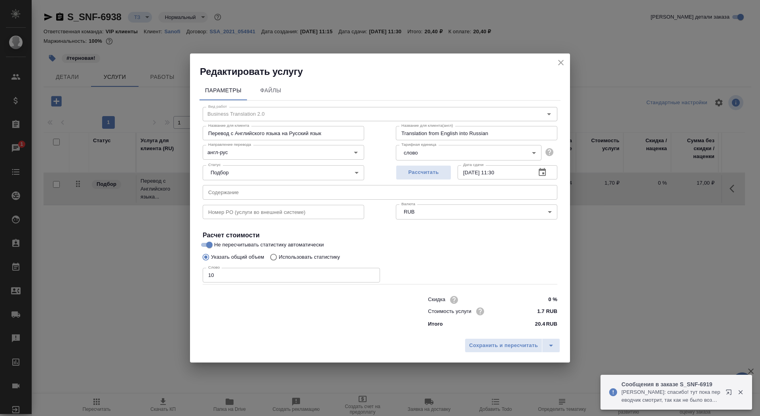 The width and height of the screenshot is (760, 416). I want to click on button: Рассчитать, so click(424, 172).